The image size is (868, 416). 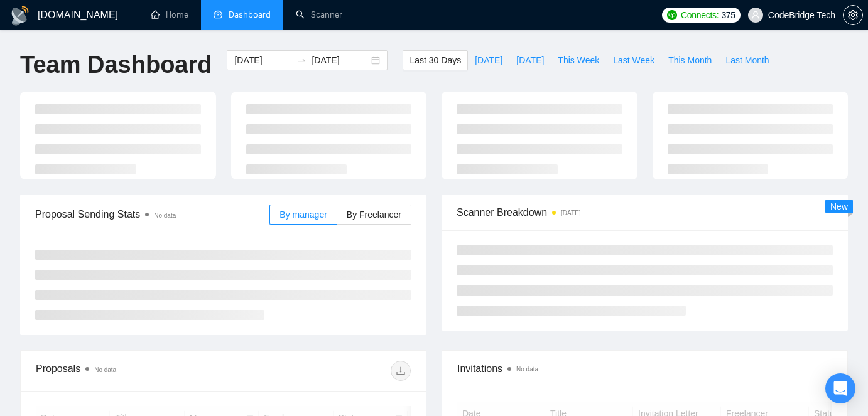 What do you see at coordinates (633, 60) in the screenshot?
I see `span: Last Week` at bounding box center [633, 60].